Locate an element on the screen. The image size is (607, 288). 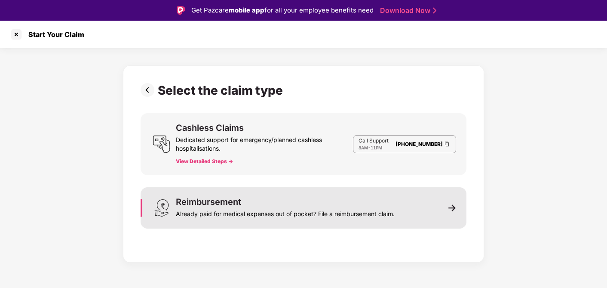
img: Stroke is located at coordinates (435, 10).